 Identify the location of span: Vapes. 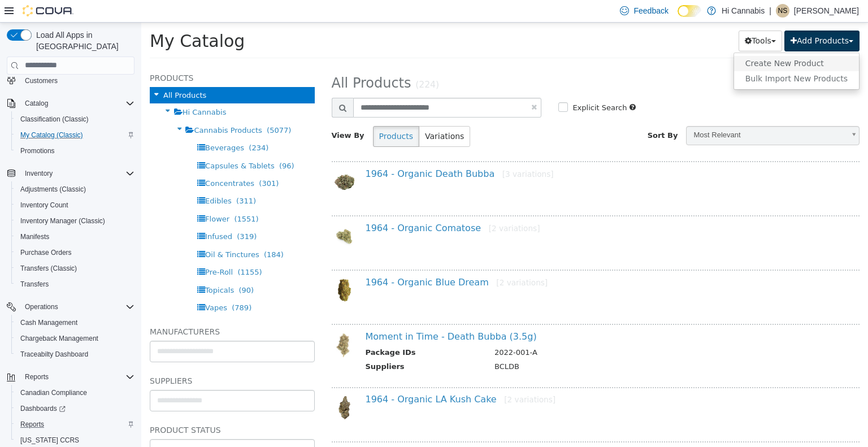
(74, 285).